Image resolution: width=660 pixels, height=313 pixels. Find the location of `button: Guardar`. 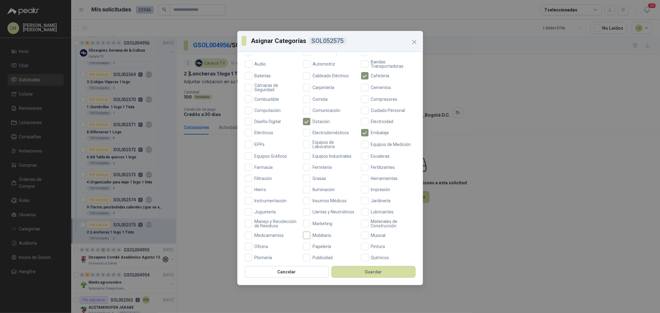

button: Guardar is located at coordinates (373, 272).